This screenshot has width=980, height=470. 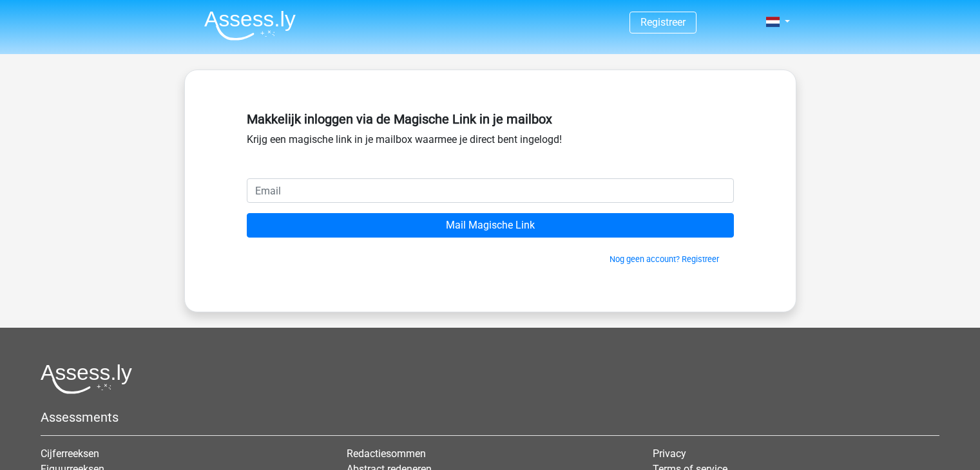 I want to click on a: Registreer, so click(x=662, y=22).